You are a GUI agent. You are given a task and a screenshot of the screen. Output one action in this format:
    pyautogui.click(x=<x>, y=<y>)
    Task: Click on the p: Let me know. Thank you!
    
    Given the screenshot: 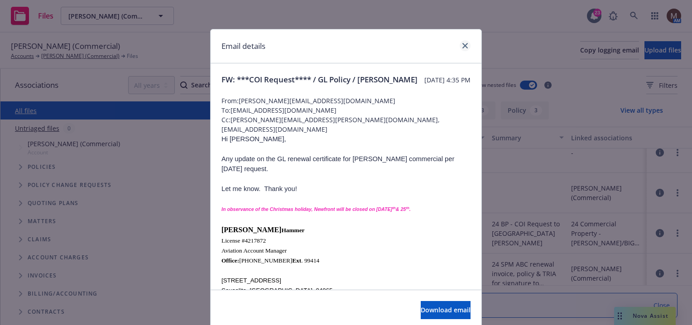 What is the action you would take?
    pyautogui.click(x=346, y=189)
    